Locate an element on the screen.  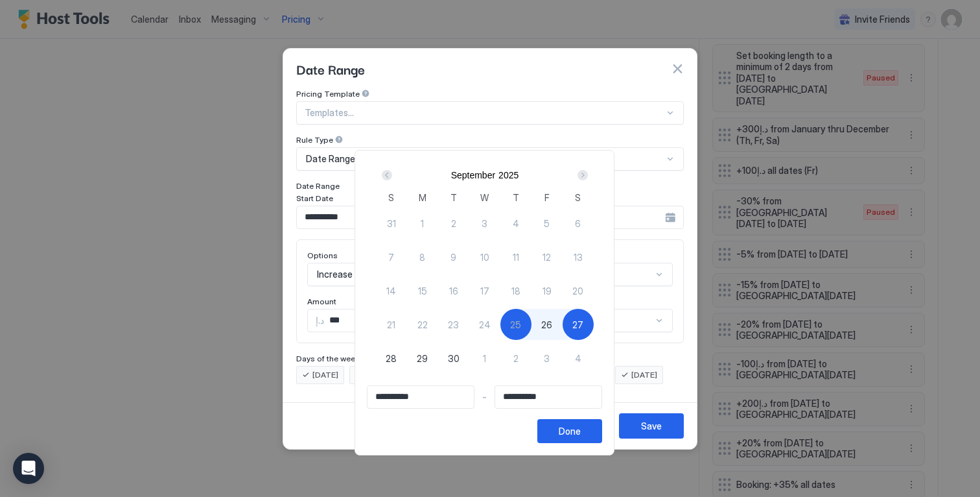
div: September is located at coordinates (474, 175).